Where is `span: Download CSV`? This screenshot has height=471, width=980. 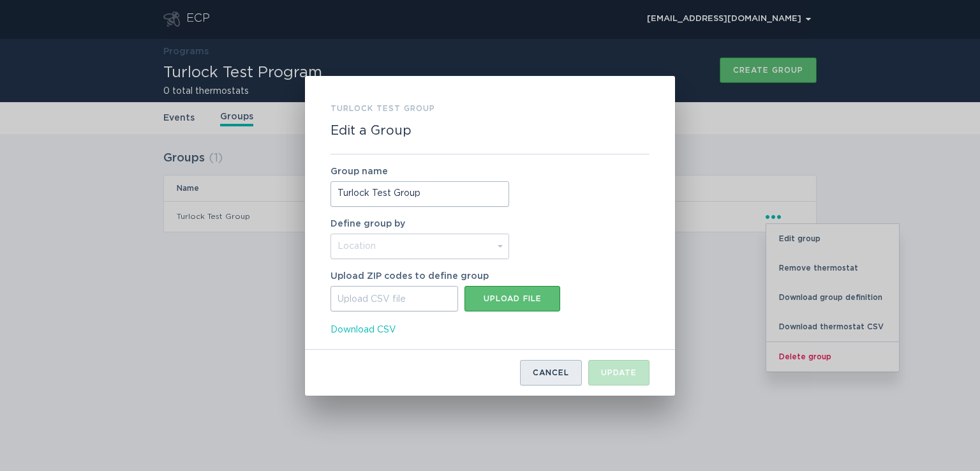
span: Download CSV is located at coordinates (363, 330).